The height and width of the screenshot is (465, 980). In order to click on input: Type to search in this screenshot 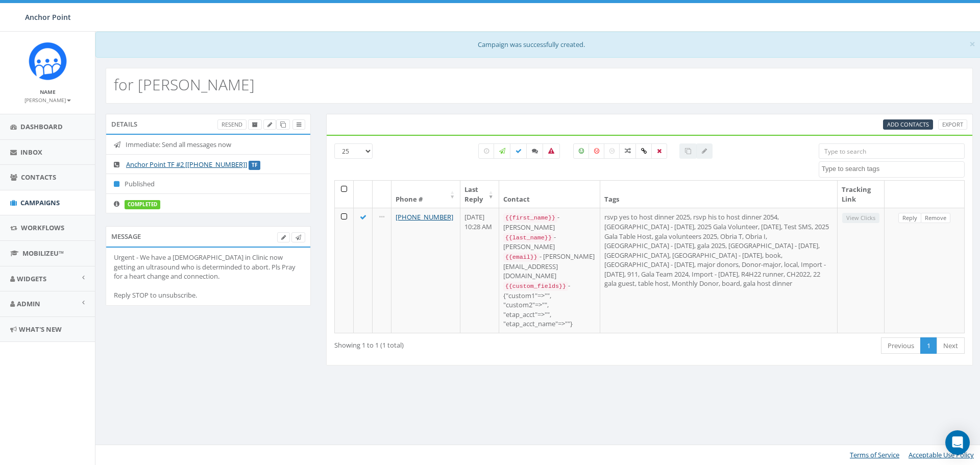, I will do `click(892, 151)`.